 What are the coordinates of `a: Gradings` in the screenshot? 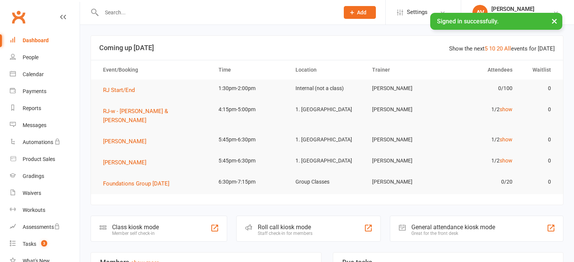 It's located at (45, 176).